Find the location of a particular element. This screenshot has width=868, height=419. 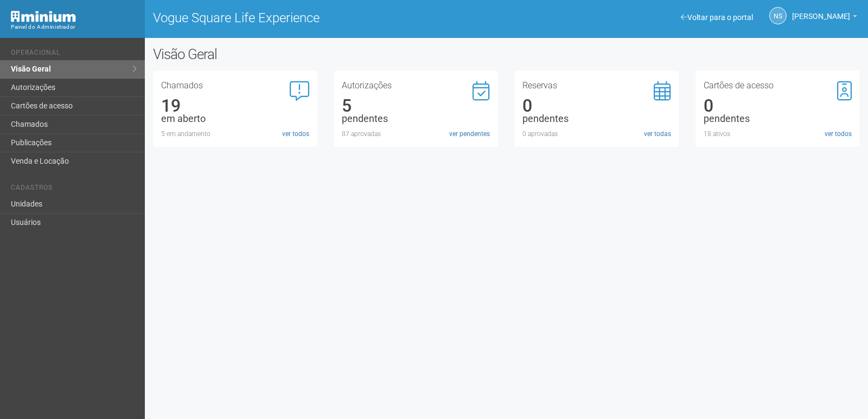

h3: Chamados is located at coordinates (235, 86).